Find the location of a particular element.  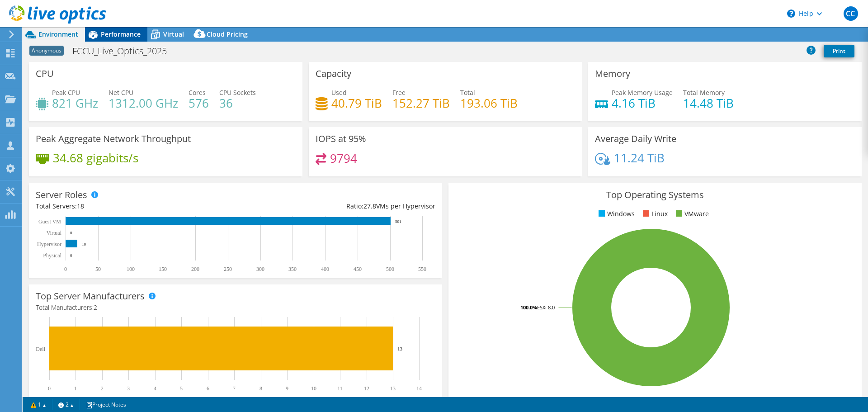

span: Cores is located at coordinates (197, 92).